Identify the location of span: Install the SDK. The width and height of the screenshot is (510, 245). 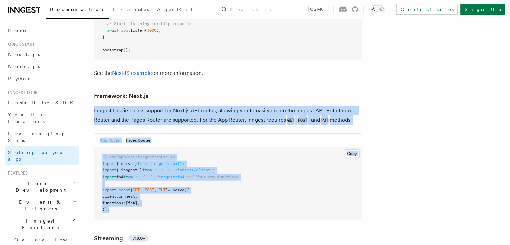
(43, 103).